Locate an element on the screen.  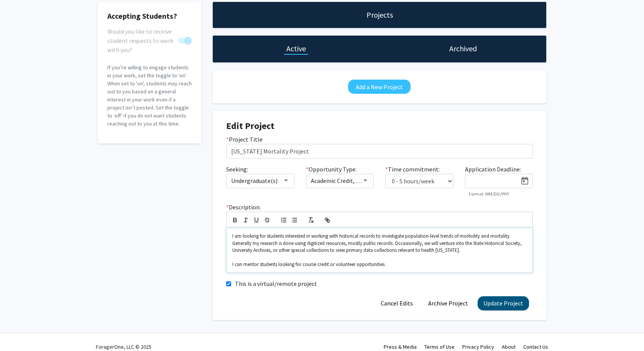
button: Add a New Project is located at coordinates (379, 87).